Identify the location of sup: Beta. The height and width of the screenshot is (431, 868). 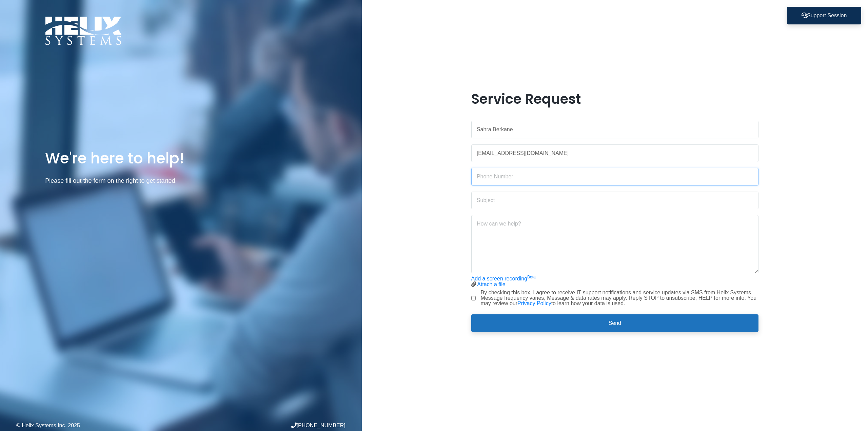
(531, 277).